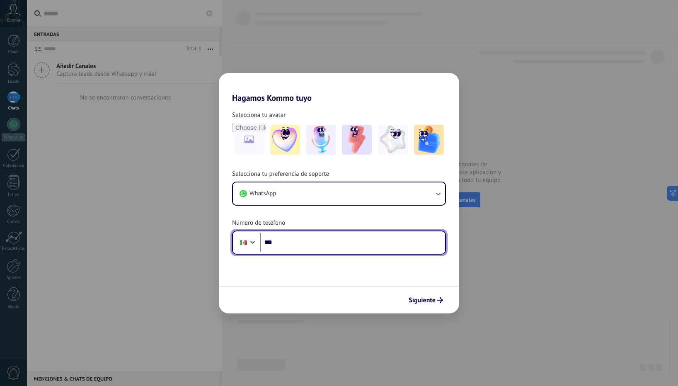  I want to click on img: -5.jpeg, so click(429, 140).